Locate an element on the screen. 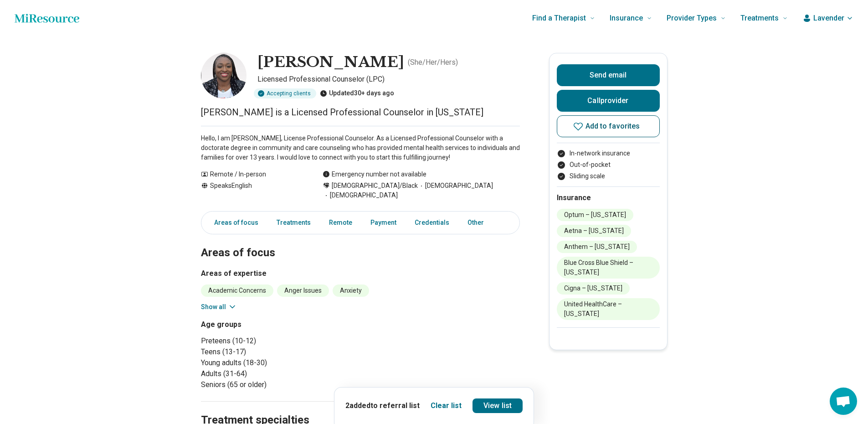 This screenshot has width=868, height=424. h2: Areas of focus is located at coordinates (360, 242).